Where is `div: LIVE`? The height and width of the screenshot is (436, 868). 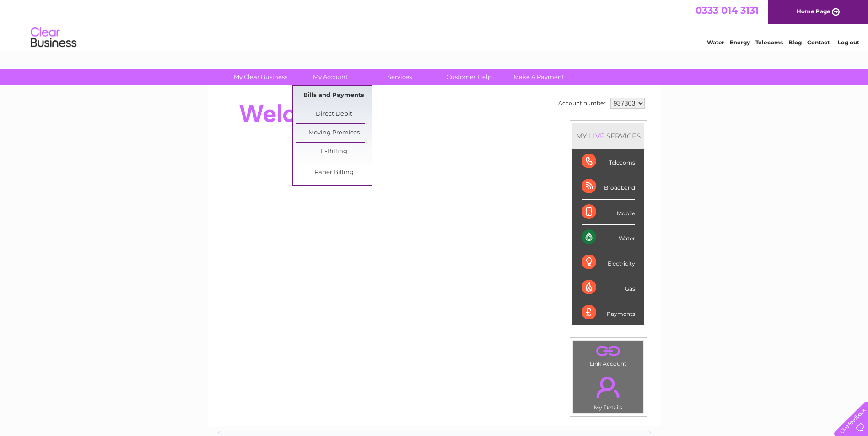
div: LIVE is located at coordinates (596, 136).